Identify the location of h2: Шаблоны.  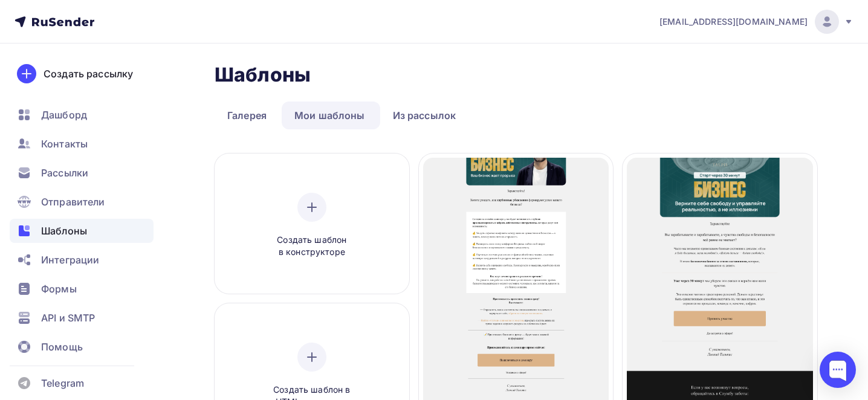
(262, 75).